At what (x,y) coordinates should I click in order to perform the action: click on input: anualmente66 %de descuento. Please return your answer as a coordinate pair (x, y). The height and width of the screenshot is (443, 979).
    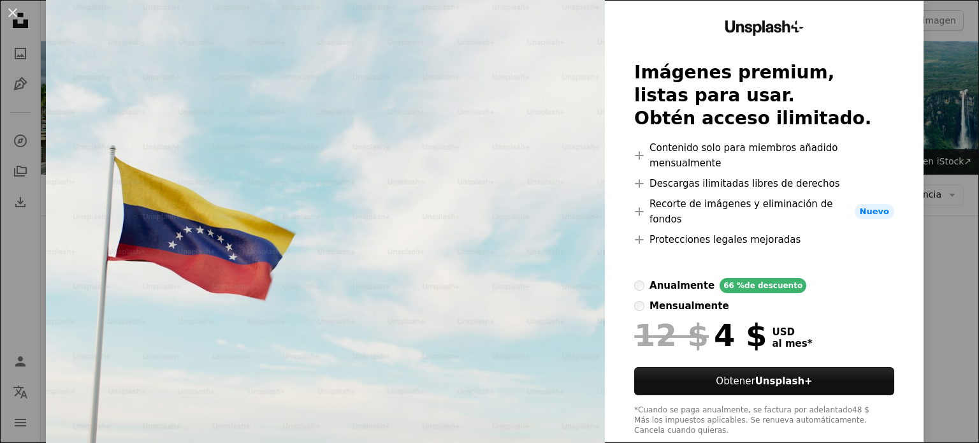
    Looking at the image, I should click on (639, 286).